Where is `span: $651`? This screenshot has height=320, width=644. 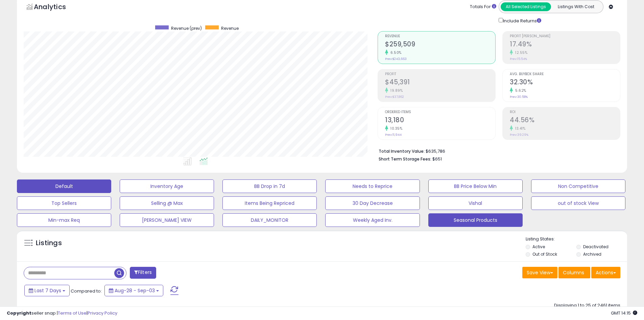
span: $651 is located at coordinates (437, 159).